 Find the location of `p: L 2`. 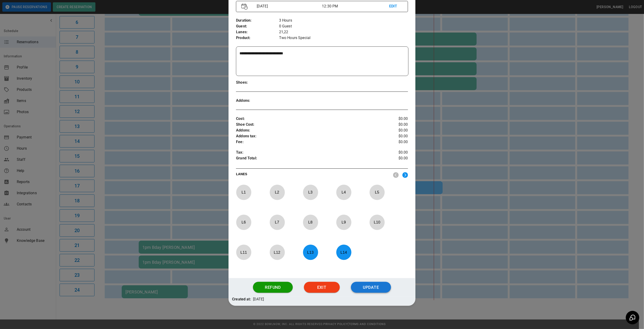

p: L 2 is located at coordinates (277, 192).